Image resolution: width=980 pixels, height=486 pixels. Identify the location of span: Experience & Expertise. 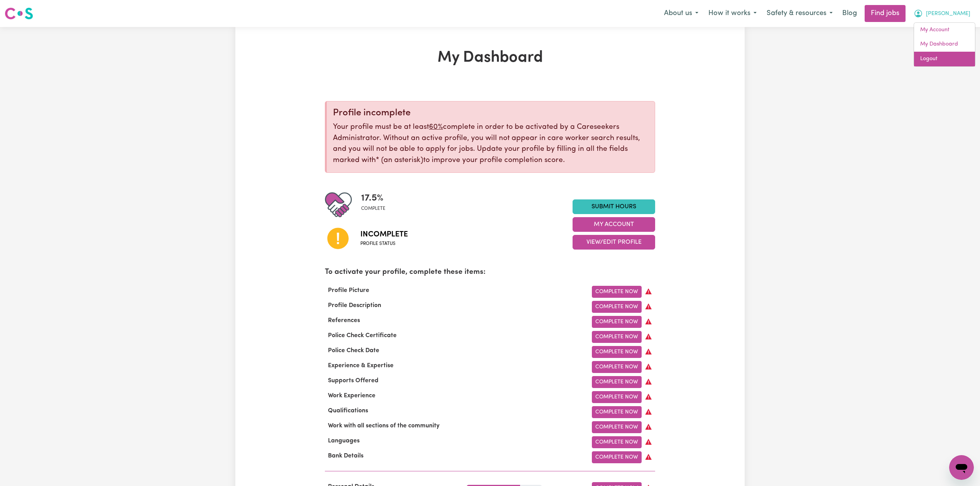
(361, 366).